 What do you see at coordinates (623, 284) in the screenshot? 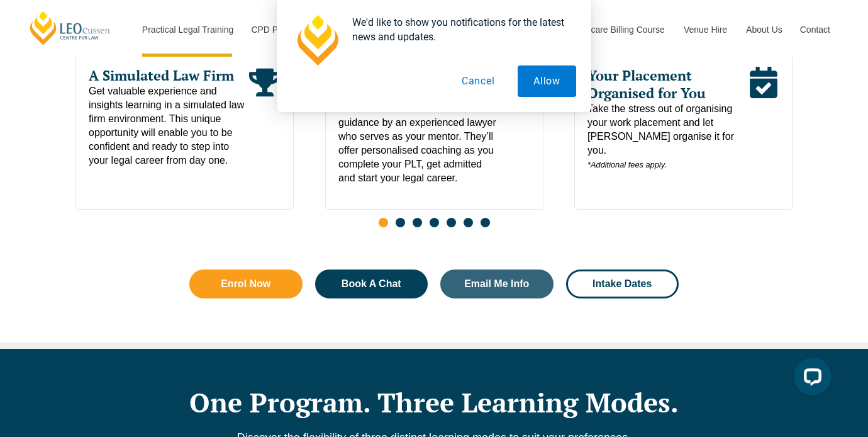
I see `a: Intake Dates` at bounding box center [623, 284].